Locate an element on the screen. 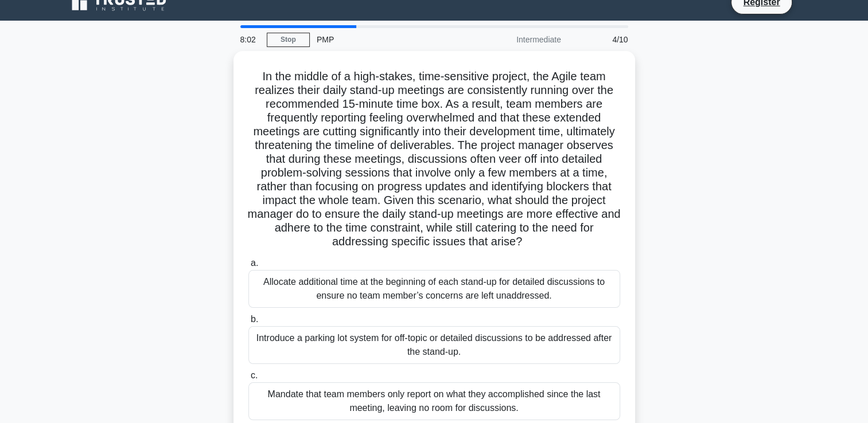 This screenshot has height=423, width=868. span: a. is located at coordinates (254, 263).